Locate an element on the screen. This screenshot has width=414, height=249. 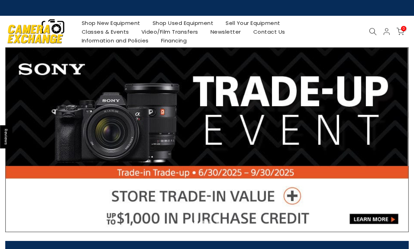
li: Page dot 5 is located at coordinates (218, 223).